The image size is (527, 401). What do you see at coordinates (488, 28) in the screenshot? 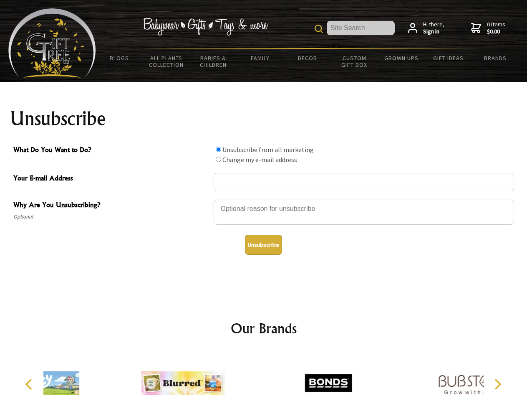
I see `a: 0 items$0.00` at bounding box center [488, 28].